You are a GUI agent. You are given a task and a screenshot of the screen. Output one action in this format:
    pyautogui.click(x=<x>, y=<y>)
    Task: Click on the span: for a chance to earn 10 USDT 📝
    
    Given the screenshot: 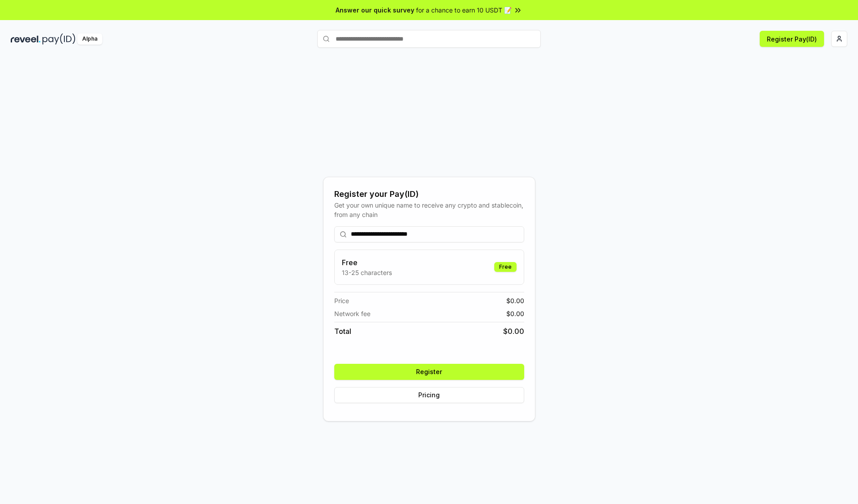 What is the action you would take?
    pyautogui.click(x=464, y=10)
    